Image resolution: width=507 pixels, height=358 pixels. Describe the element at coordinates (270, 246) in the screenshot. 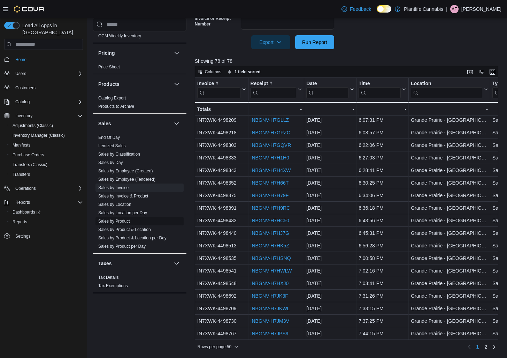

I see `a: INBGNV-H7HK5Z` at that location.